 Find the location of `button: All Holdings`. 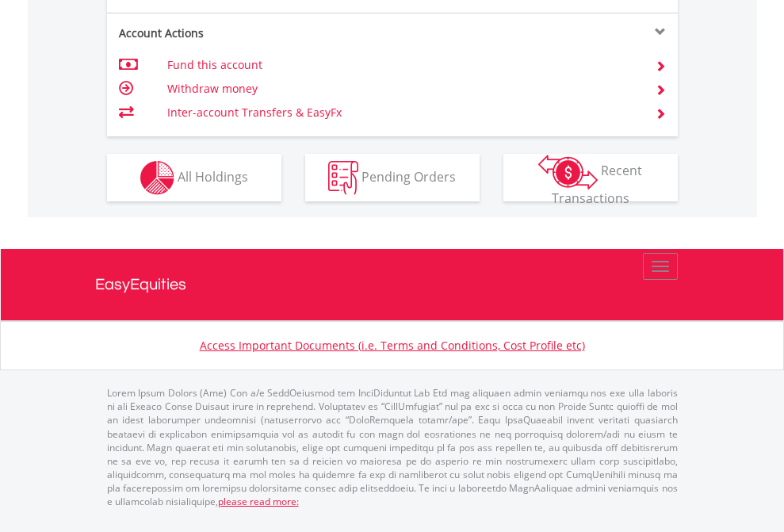

button: All Holdings is located at coordinates (195, 178).